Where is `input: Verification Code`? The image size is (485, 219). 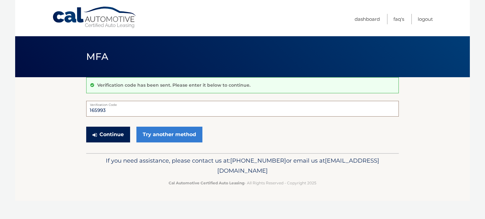 input: Verification Code is located at coordinates (242, 109).